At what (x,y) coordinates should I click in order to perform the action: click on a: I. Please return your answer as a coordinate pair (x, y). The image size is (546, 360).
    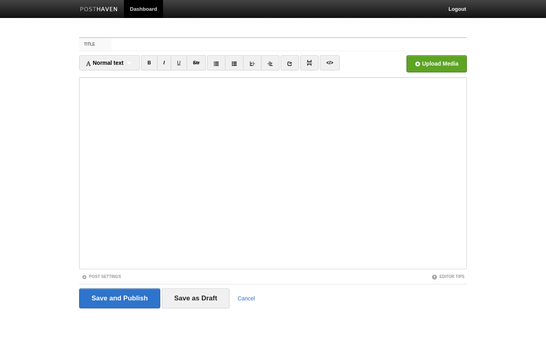
    Looking at the image, I should click on (164, 63).